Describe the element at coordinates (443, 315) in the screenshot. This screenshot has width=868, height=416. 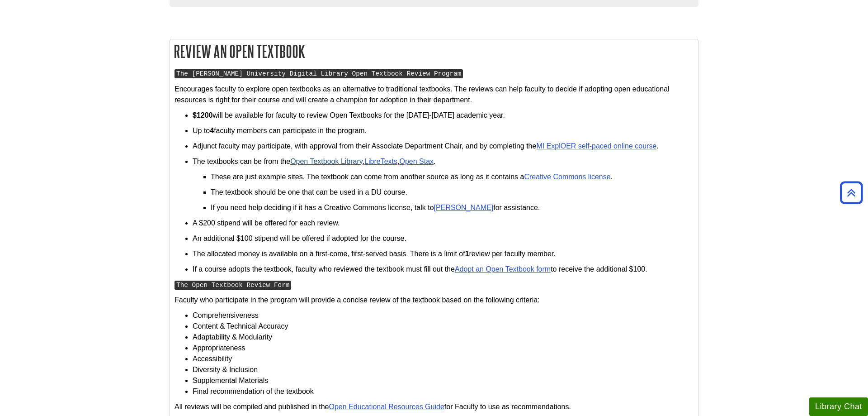
I see `li: Comprehensiveness` at that location.